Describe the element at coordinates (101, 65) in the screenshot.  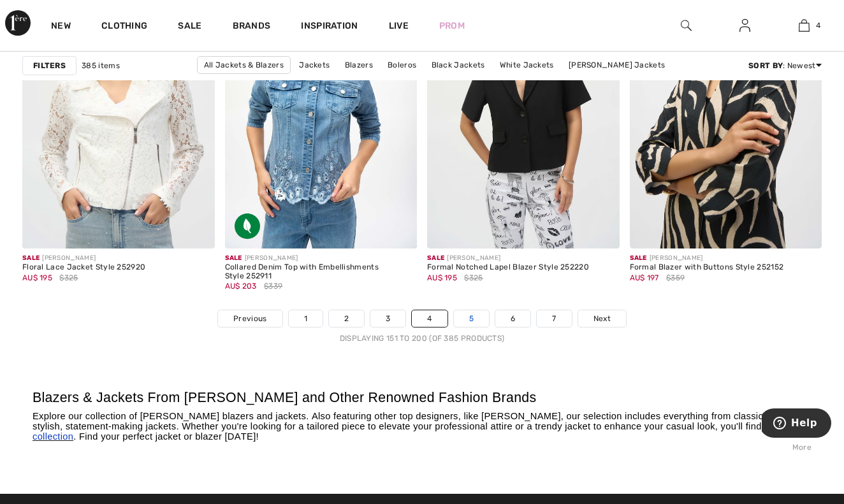
I see `span: 385 items` at that location.